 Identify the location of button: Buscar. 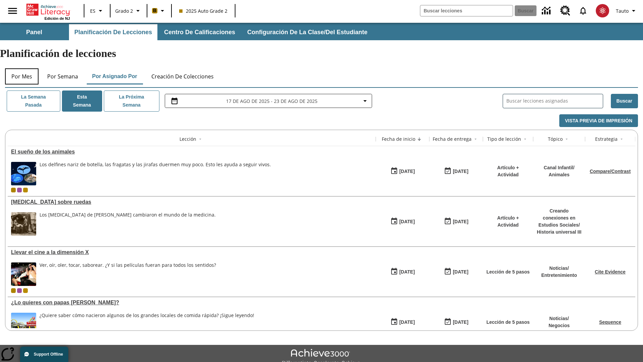
(624, 101).